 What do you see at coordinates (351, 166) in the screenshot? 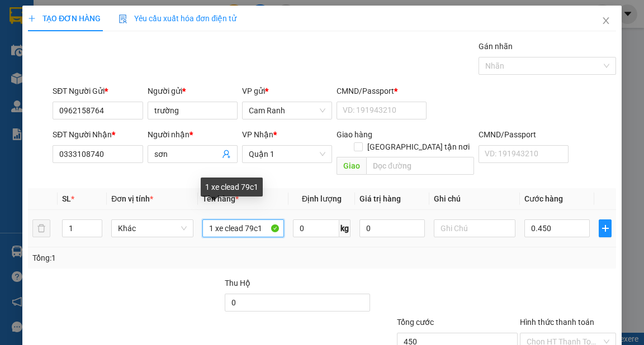
I see `span: Giao` at bounding box center [351, 166].